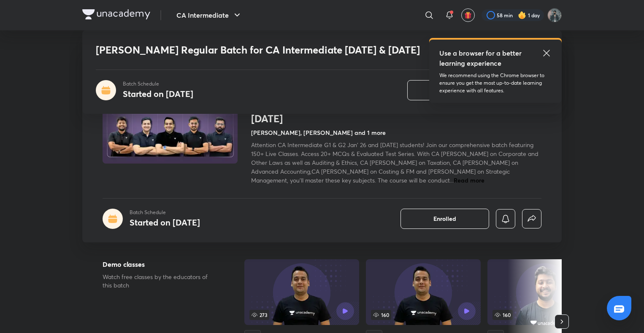 This screenshot has height=333, width=644. Describe the element at coordinates (468, 15) in the screenshot. I see `img: avatar` at that location.